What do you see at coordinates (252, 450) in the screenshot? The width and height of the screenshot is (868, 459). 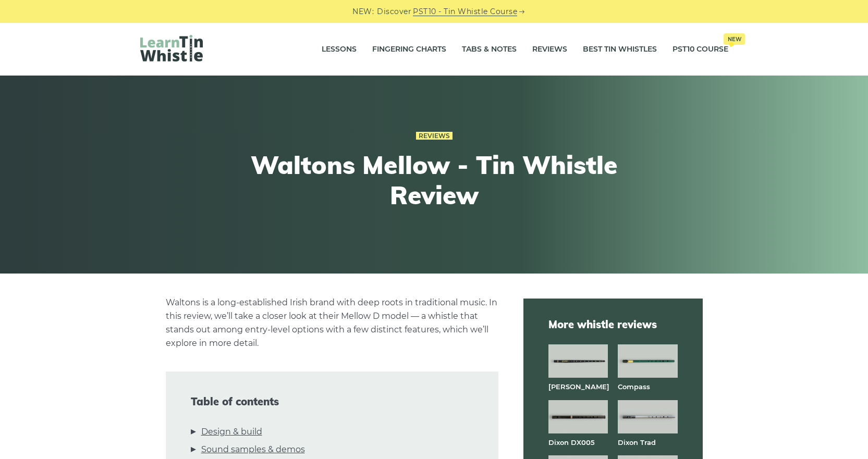 I see `a: Sound samples & demos` at bounding box center [252, 450].